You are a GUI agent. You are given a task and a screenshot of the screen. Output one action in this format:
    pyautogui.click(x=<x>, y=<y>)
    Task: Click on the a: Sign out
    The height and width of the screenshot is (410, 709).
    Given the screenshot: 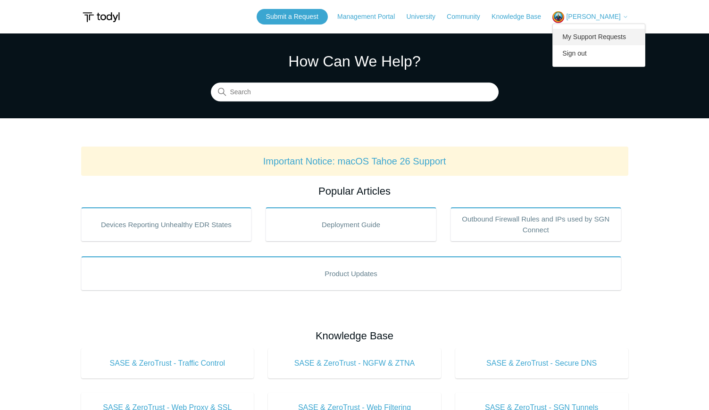 What is the action you would take?
    pyautogui.click(x=598, y=53)
    